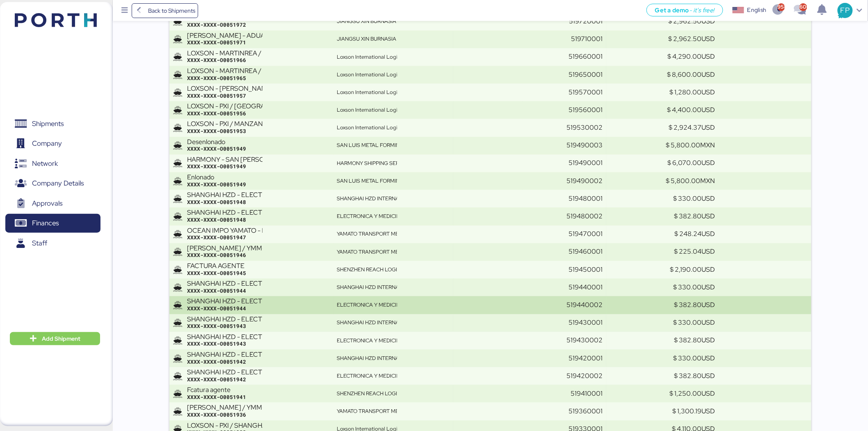 The width and height of the screenshot is (868, 431). What do you see at coordinates (53, 184) in the screenshot?
I see `a: Company Details` at bounding box center [53, 184].